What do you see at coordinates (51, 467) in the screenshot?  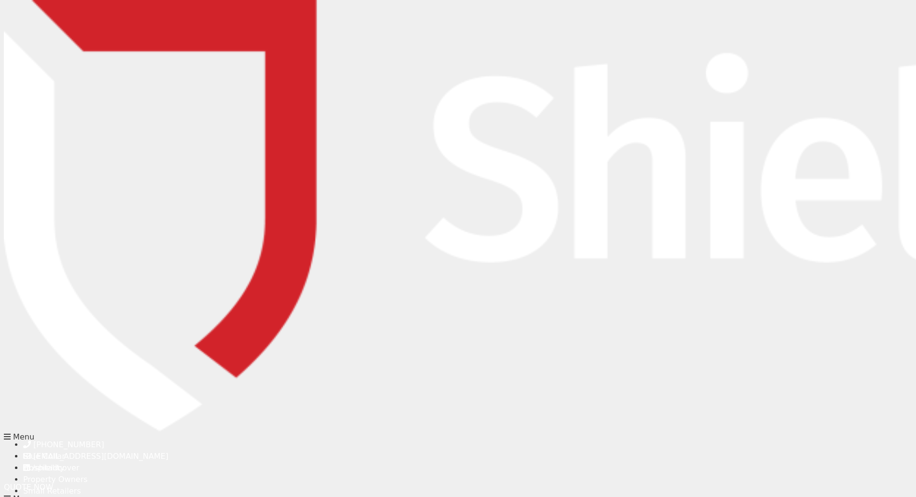 I see `a: /shieldcover` at bounding box center [51, 467].